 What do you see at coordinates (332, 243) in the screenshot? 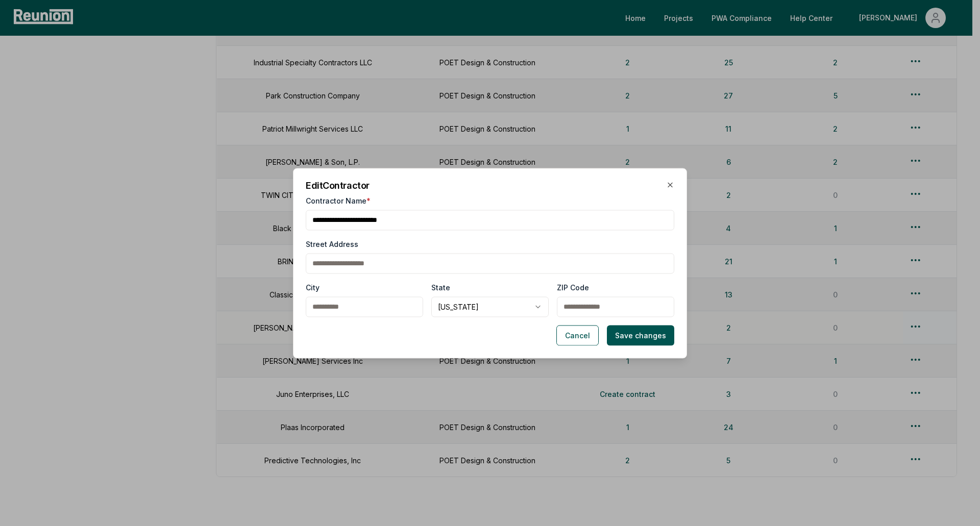
I see `label: Street Address` at bounding box center [332, 243].